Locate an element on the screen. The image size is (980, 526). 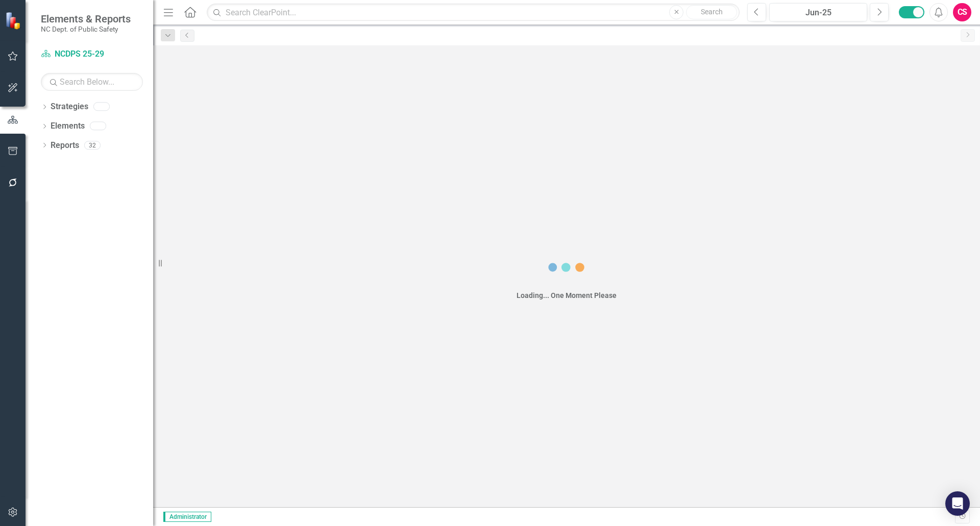
a: NCDPS 25-29 is located at coordinates (92, 54).